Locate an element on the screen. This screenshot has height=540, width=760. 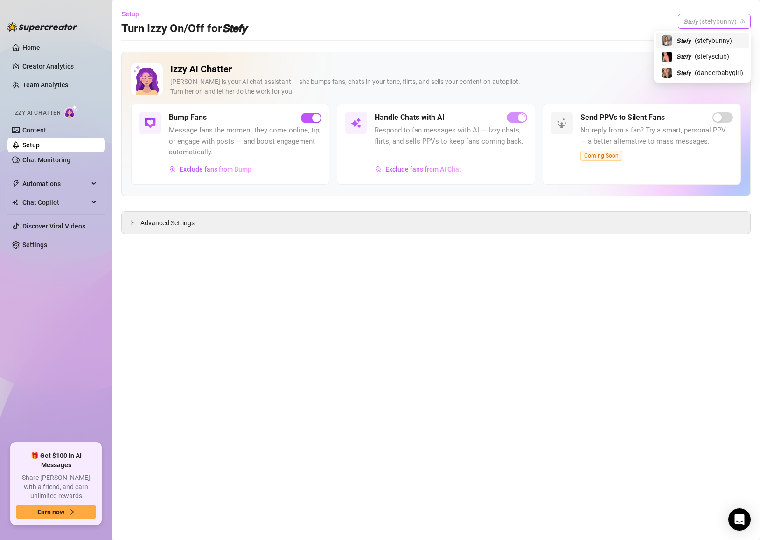
a: Creator Analytics is located at coordinates (60, 66).